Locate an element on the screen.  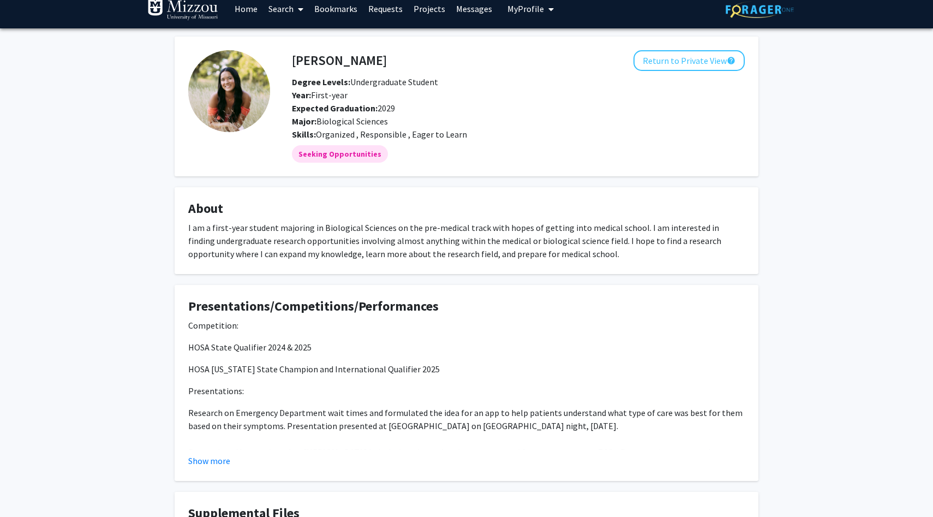
b: Major: is located at coordinates (304, 121).